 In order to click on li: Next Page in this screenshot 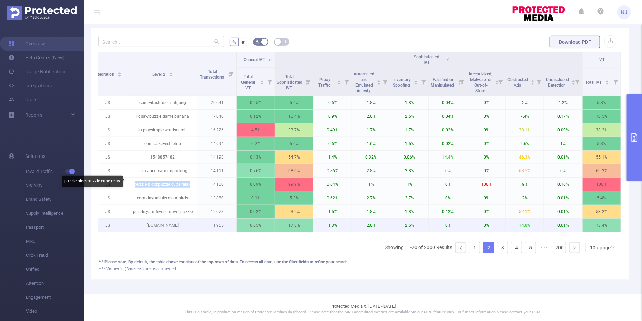, I will do `click(575, 248)`.